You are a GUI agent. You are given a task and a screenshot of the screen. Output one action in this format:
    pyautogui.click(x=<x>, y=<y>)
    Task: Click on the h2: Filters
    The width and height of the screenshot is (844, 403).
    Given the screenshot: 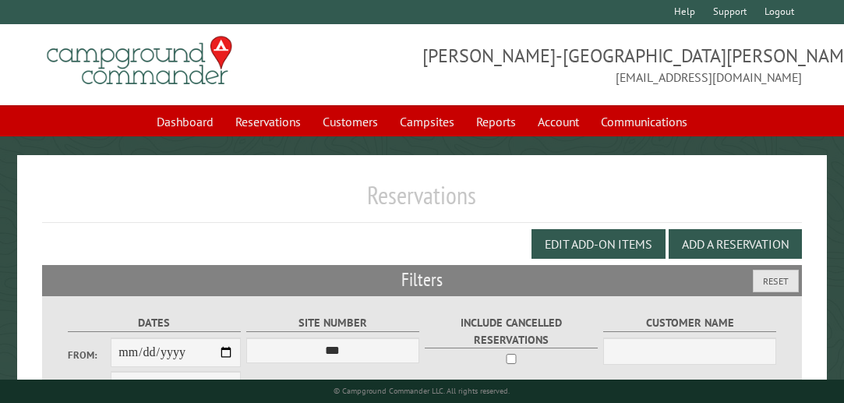 What is the action you would take?
    pyautogui.click(x=422, y=280)
    